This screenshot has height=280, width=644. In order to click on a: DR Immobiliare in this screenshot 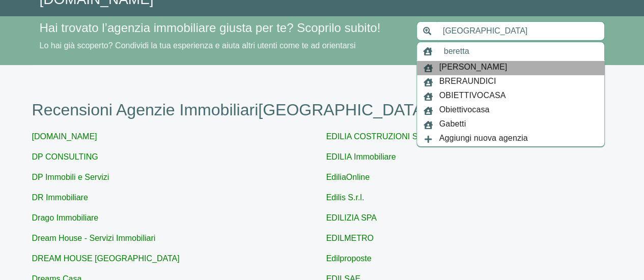, I will do `click(60, 198)`.